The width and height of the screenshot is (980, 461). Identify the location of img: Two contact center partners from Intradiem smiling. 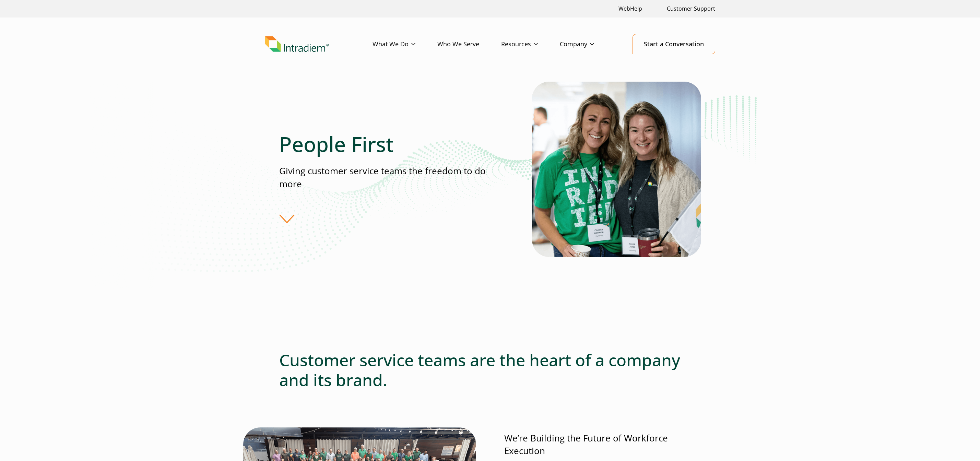
(616, 170).